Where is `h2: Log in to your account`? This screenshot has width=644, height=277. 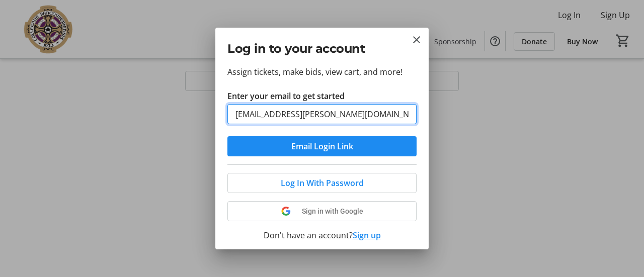
h2: Log in to your account is located at coordinates (322, 49).